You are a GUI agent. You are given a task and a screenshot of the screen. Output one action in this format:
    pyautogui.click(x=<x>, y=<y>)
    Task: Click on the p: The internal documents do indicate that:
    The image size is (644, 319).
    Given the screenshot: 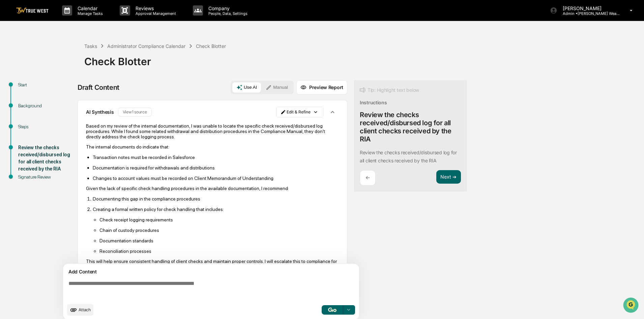 What is the action you would take?
    pyautogui.click(x=212, y=146)
    